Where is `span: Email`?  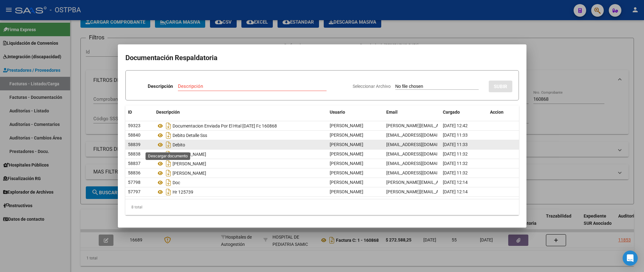 span: Email is located at coordinates (392, 112).